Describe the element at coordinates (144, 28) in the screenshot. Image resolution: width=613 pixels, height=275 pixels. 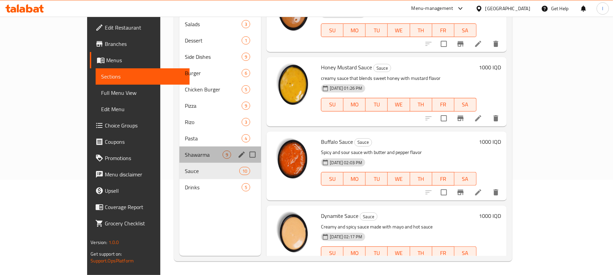
I see `span: Edit Restaurant` at that location.